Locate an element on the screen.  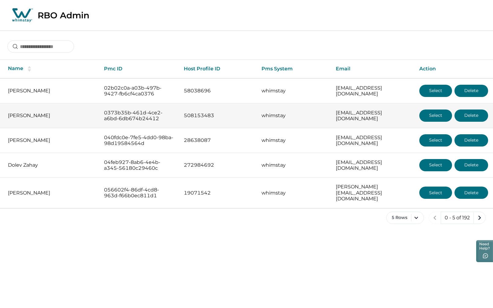
p: 040fdc0e-7fe5-4dd0-98ba-98d19584564d is located at coordinates (139, 140).